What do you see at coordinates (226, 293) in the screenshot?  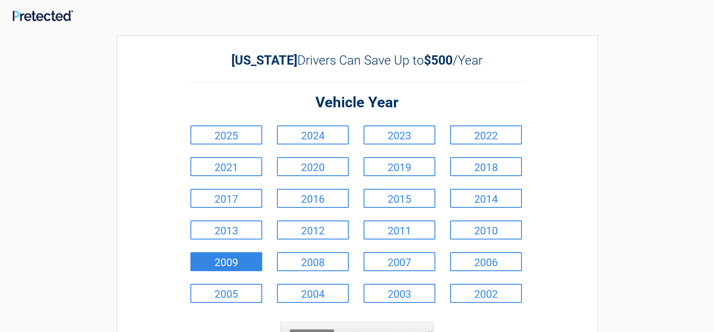 I see `a: 2005` at bounding box center [226, 293].